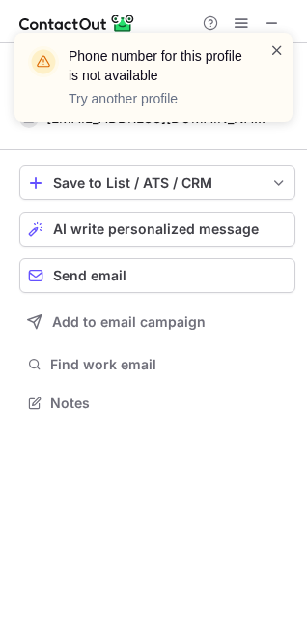 The width and height of the screenshot is (307, 617). I want to click on button: Find work email, so click(158, 364).